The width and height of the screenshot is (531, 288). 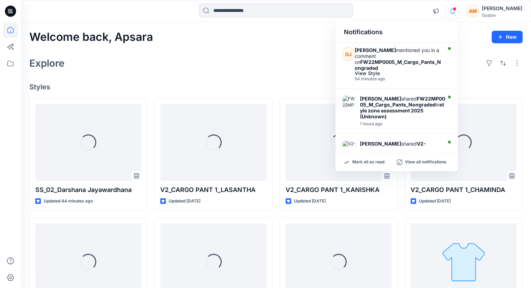 What do you see at coordinates (402, 110) in the screenshot?
I see `strong: style zone assessment 2025 (Unknown)` at bounding box center [402, 110].